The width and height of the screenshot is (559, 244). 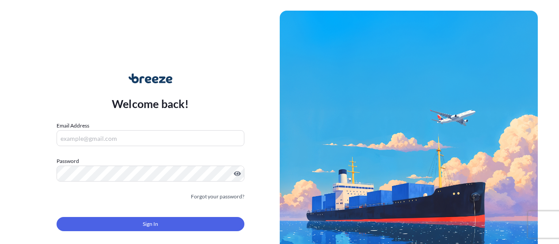 I want to click on label: Password, so click(x=150, y=161).